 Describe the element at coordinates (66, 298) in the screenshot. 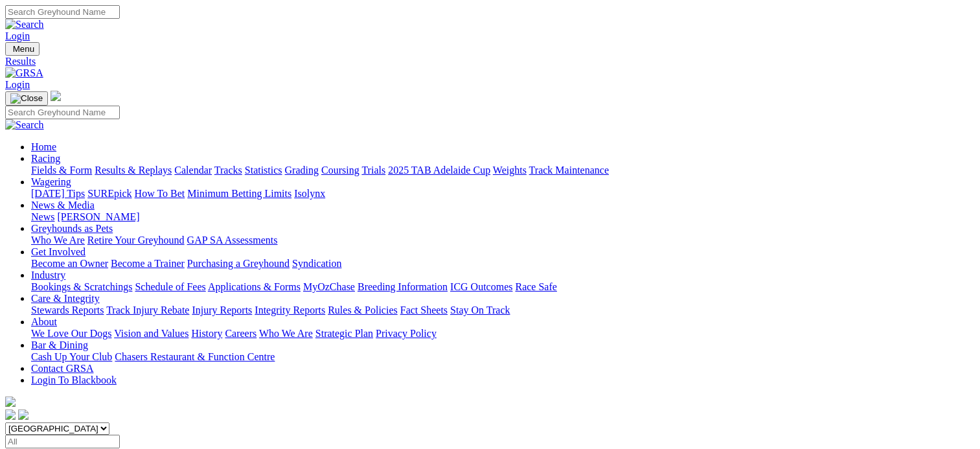

I see `a: Care & Integrity` at that location.